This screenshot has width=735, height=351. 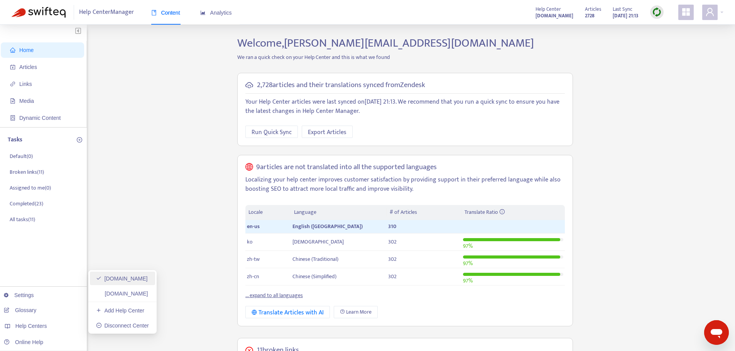 I want to click on span: book, so click(x=154, y=13).